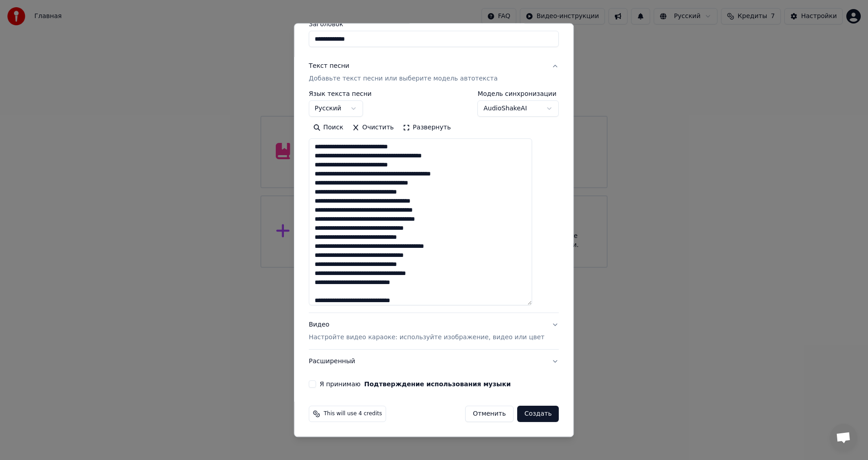 The height and width of the screenshot is (460, 868). Describe the element at coordinates (328, 128) in the screenshot. I see `button: Поиск` at that location.